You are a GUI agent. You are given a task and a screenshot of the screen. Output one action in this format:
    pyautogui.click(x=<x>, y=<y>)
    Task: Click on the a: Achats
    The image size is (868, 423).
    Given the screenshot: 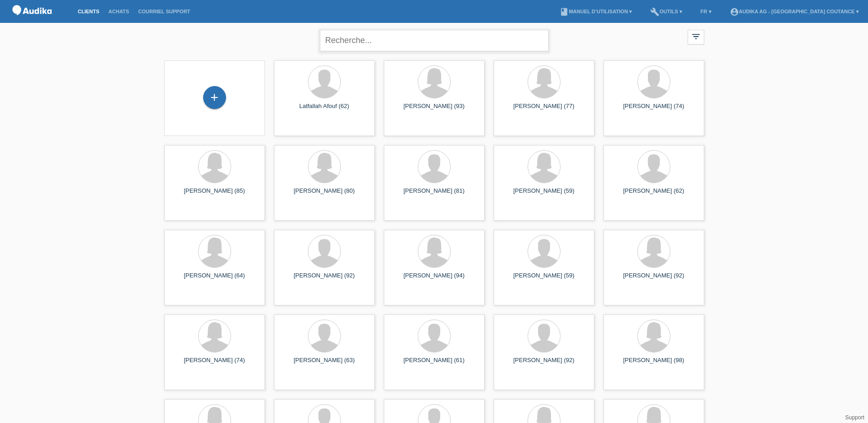 What is the action you would take?
    pyautogui.click(x=119, y=12)
    